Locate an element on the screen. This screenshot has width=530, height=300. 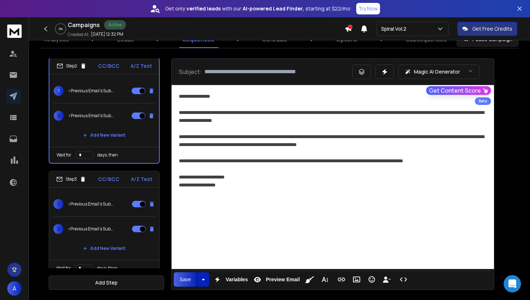
p: 0 % is located at coordinates (61, 29).